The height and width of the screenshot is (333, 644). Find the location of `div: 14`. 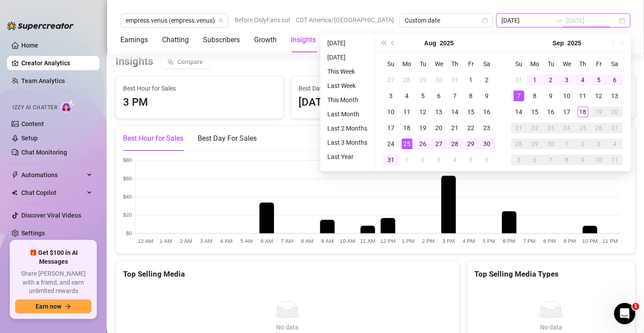

div: 14 is located at coordinates (519, 112).